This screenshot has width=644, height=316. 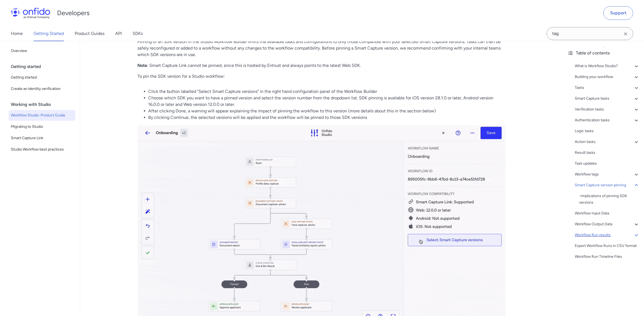 I want to click on a: Workflow Output Data, so click(x=607, y=224).